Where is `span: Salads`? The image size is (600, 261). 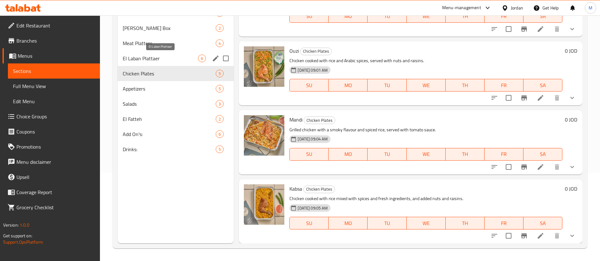
span: Salads is located at coordinates (169, 104).